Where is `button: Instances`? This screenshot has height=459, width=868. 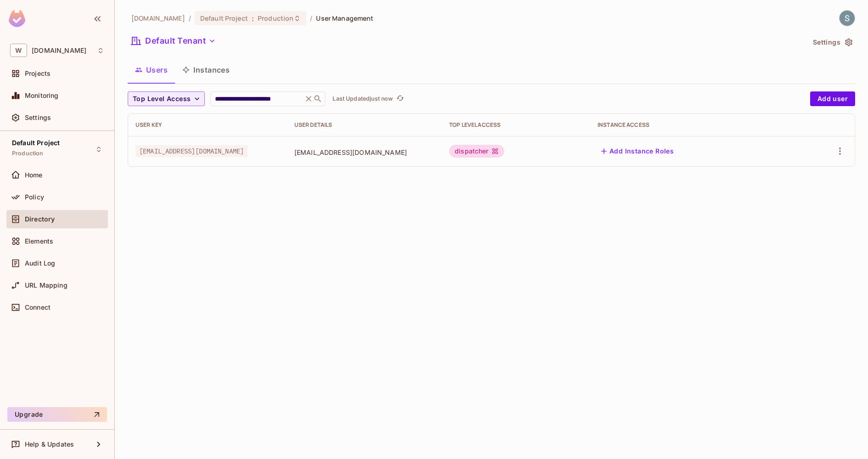 button: Instances is located at coordinates (206, 70).